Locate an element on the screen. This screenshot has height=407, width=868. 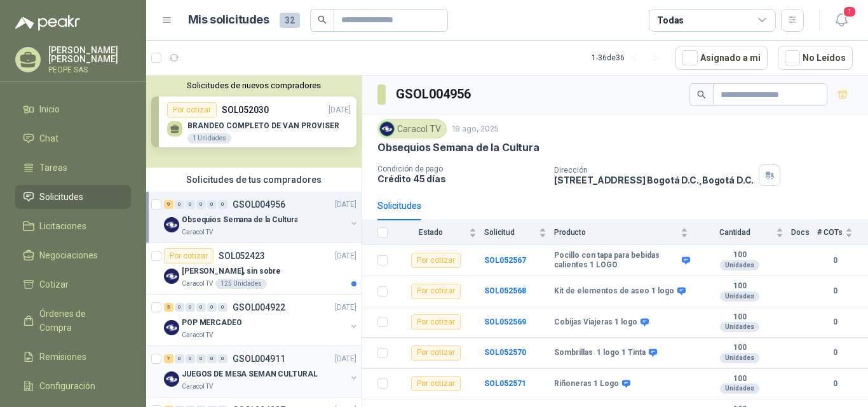
p: JUEGOS DE MESA SEMAN CULTURAL is located at coordinates (250, 374).